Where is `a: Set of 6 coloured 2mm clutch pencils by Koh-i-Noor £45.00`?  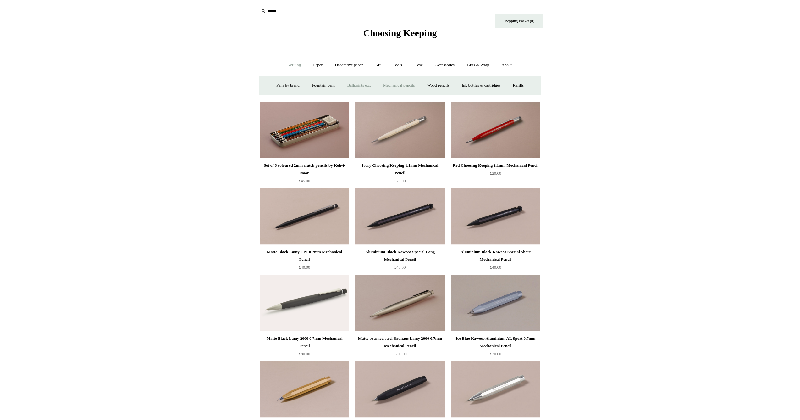 a: Set of 6 coloured 2mm clutch pencils by Koh-i-Noor £45.00 is located at coordinates (305, 174).